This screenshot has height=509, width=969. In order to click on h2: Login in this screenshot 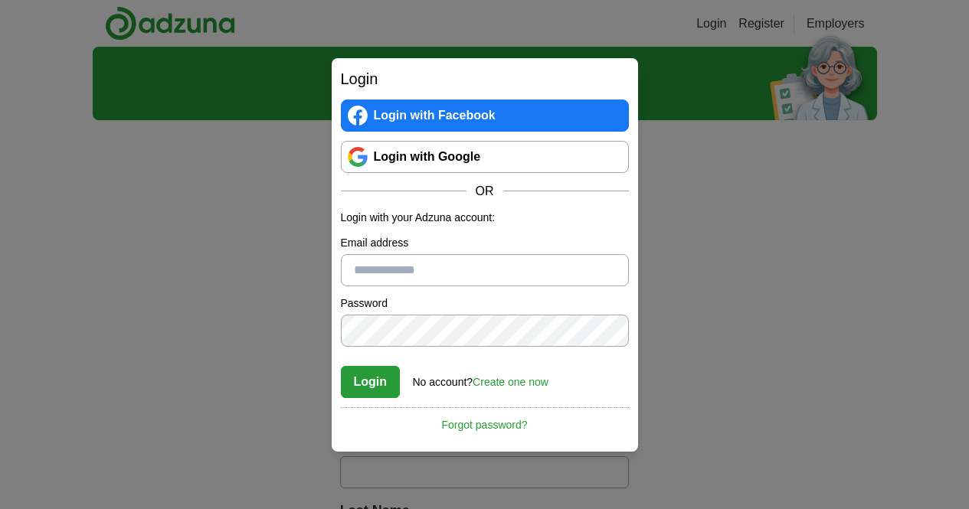, I will do `click(485, 79)`.